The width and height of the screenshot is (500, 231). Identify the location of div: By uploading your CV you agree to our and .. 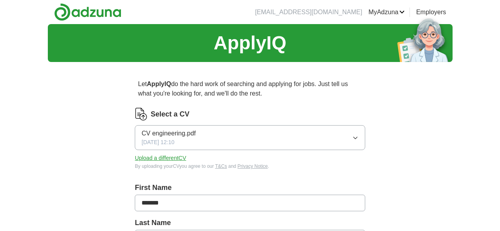
(250, 166).